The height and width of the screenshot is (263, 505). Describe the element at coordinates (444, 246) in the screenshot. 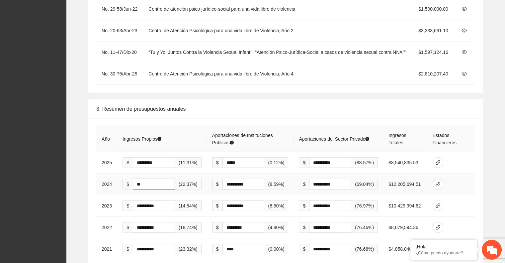

I see `div: ¡Hola!` at that location.